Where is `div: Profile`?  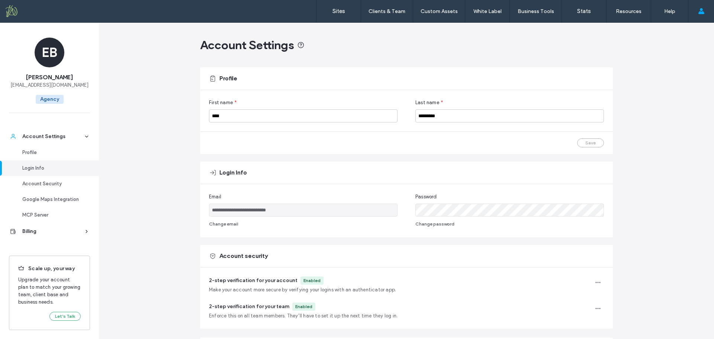
div: Profile is located at coordinates (53, 153).